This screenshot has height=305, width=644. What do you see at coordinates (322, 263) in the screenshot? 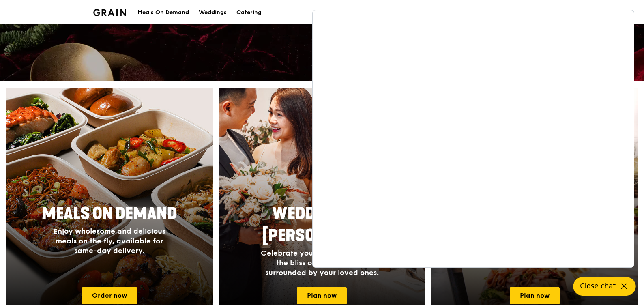
I see `span: Celebrate your wedding day with the bliss of delicious food surrounded by your loved ones.` at bounding box center [322, 263].